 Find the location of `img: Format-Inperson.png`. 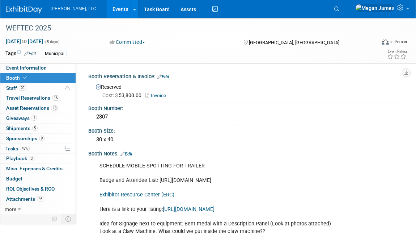

img: Format-Inperson.png is located at coordinates (385, 42).